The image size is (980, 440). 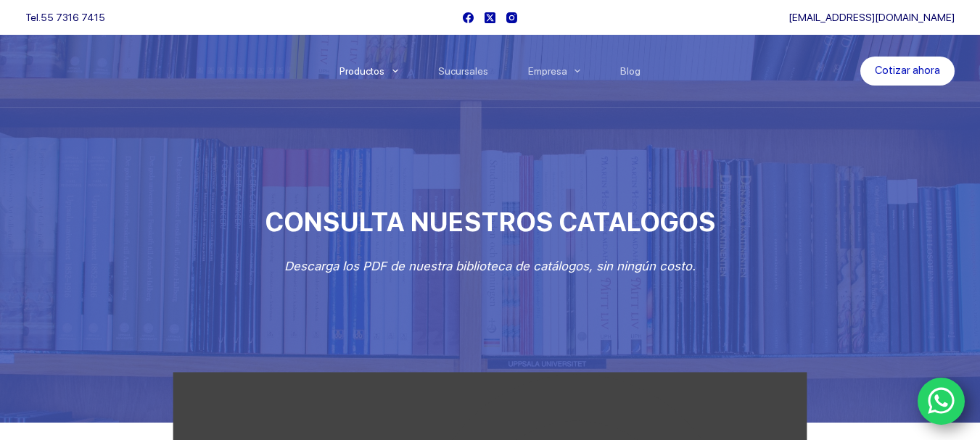 What do you see at coordinates (907, 71) in the screenshot?
I see `a: Cotizar ahora` at bounding box center [907, 71].